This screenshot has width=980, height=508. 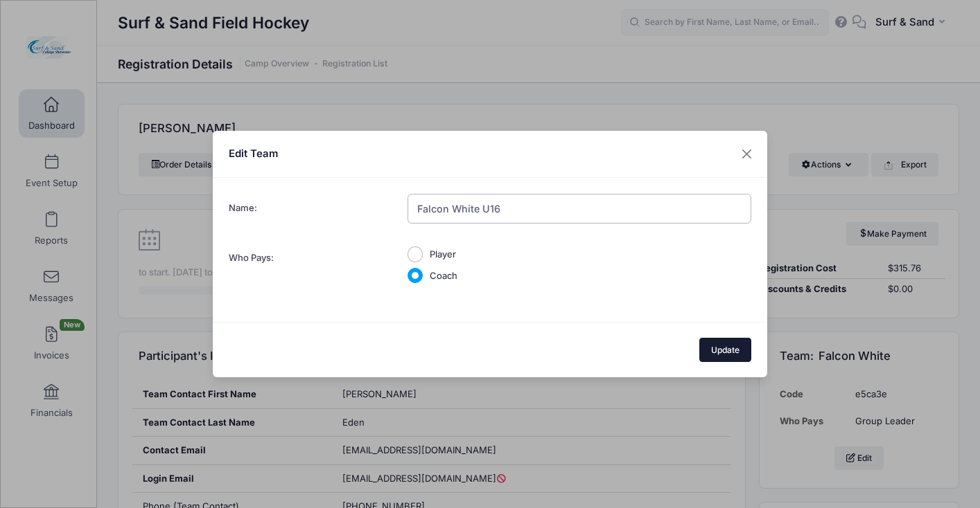 What do you see at coordinates (311, 266) in the screenshot?
I see `label: Who Pays:` at bounding box center [311, 266].